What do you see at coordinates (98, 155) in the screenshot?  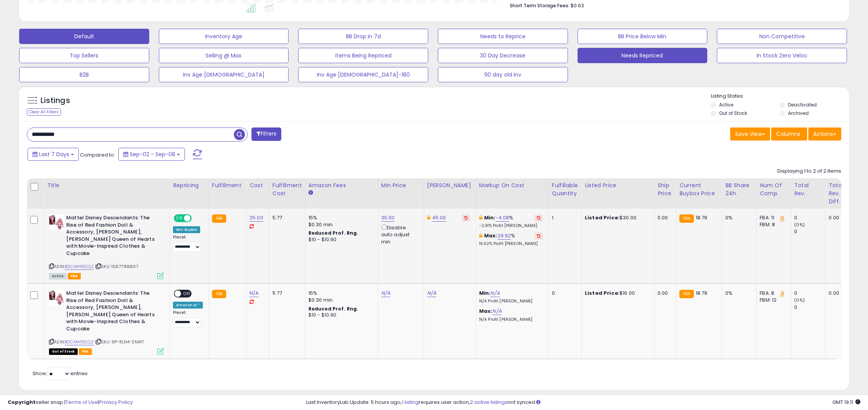 I see `span: Compared to:` at bounding box center [98, 155].